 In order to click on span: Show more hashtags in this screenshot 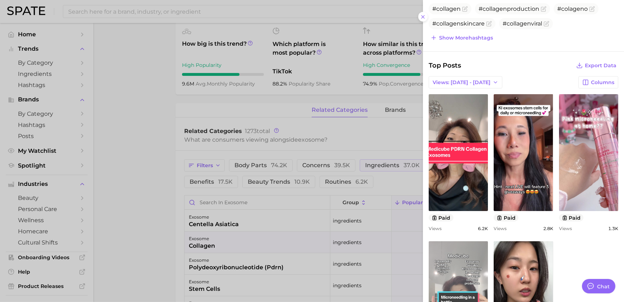, I will do `click(466, 38)`.